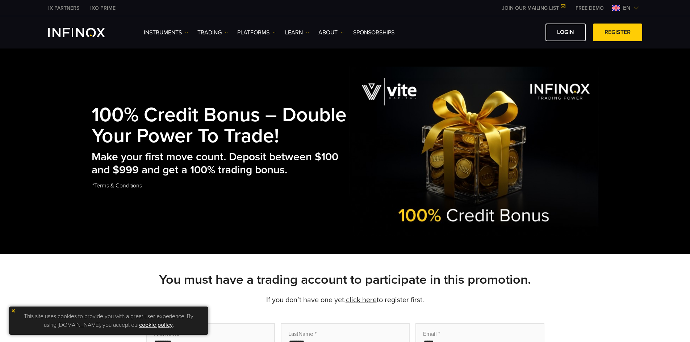 The image size is (690, 342). I want to click on a: *Terms & Conditions, so click(117, 186).